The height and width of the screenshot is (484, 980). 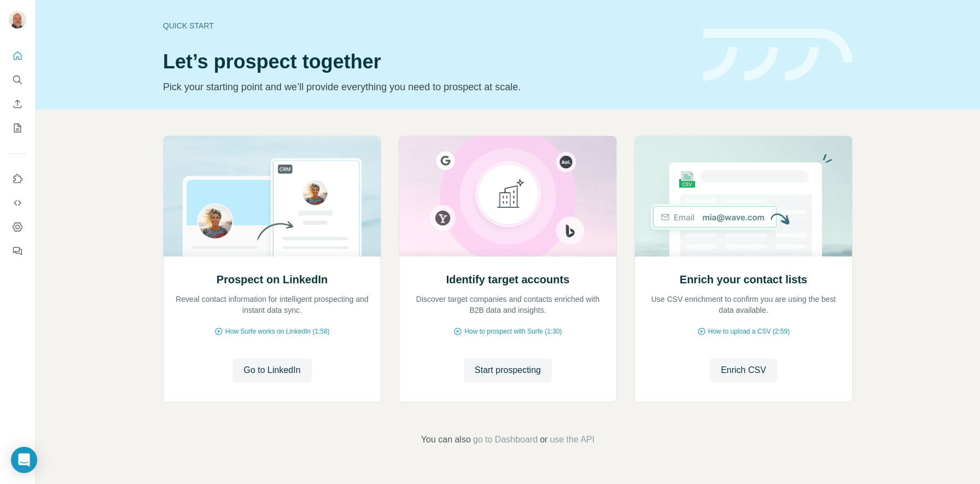 What do you see at coordinates (426, 62) in the screenshot?
I see `h1: Let’s prospect together` at bounding box center [426, 62].